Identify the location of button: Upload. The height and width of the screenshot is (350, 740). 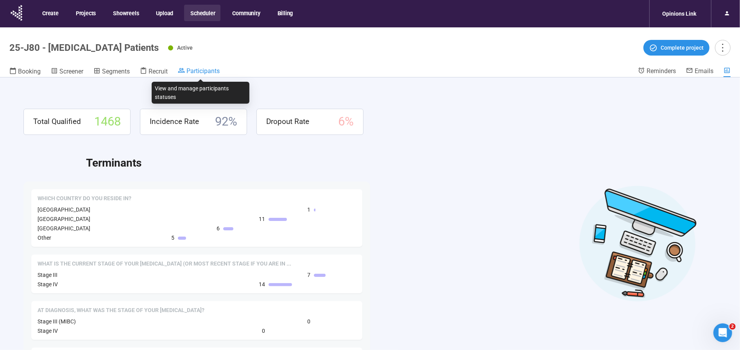
(164, 13).